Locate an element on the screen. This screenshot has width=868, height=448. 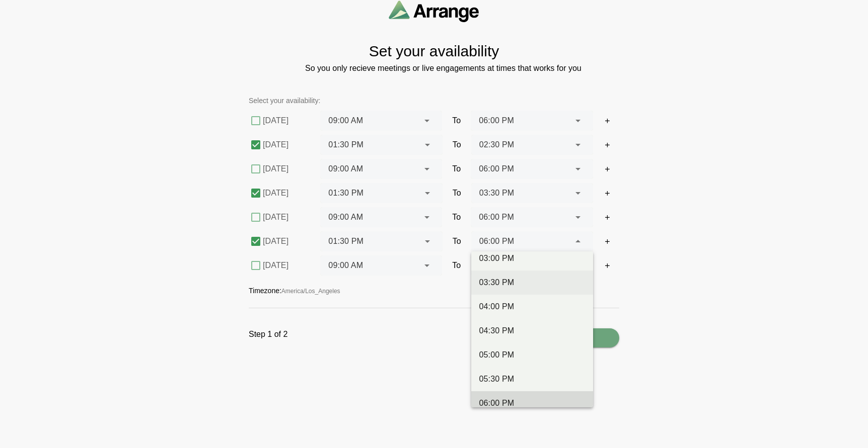
div: 03:00 PM is located at coordinates (532, 258).